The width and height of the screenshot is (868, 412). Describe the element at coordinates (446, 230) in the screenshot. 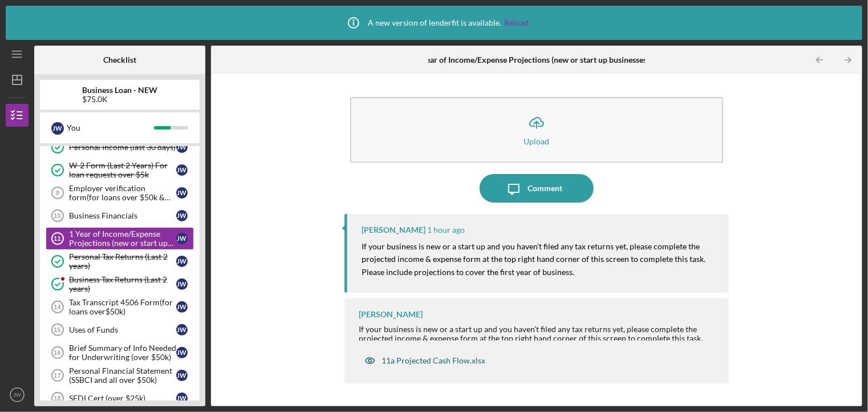

I see `time: 2025-09-05 14:39` at that location.